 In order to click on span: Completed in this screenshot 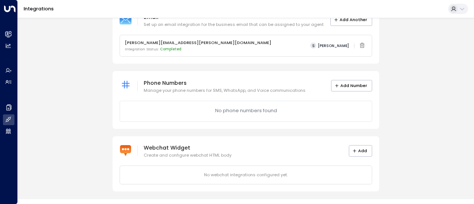, I will do `click(171, 49)`.